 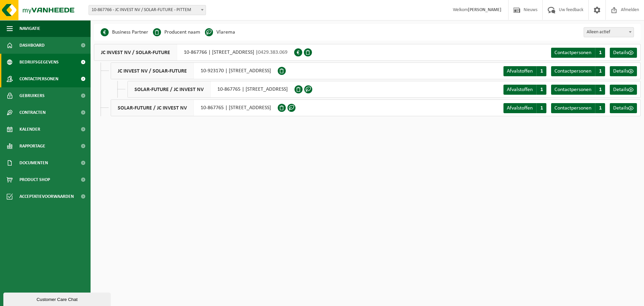 I want to click on li: Producent naam, so click(x=177, y=32).